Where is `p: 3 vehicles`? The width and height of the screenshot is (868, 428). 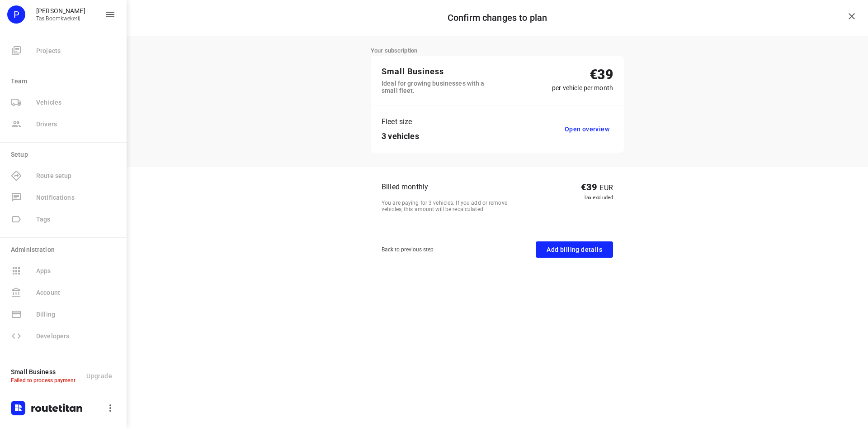
p: 3 vehicles is located at coordinates (400, 136).